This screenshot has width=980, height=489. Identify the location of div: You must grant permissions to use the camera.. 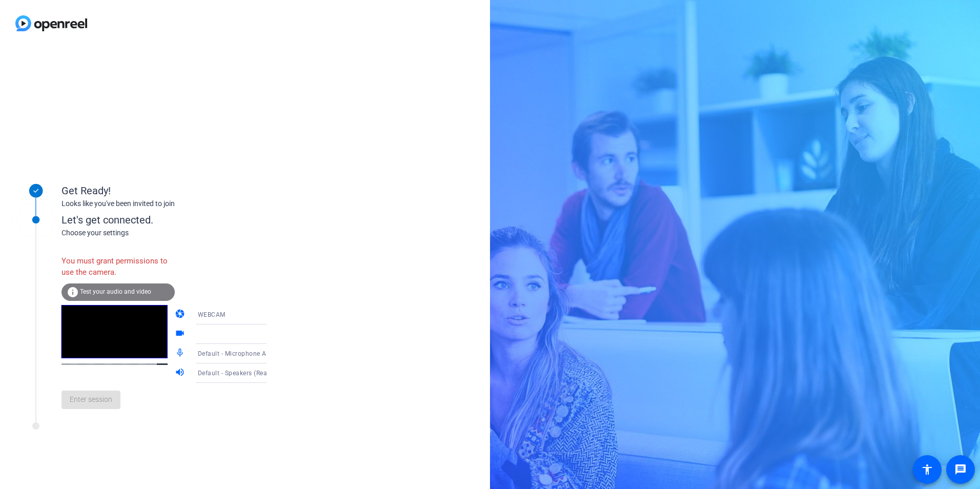
(118, 267).